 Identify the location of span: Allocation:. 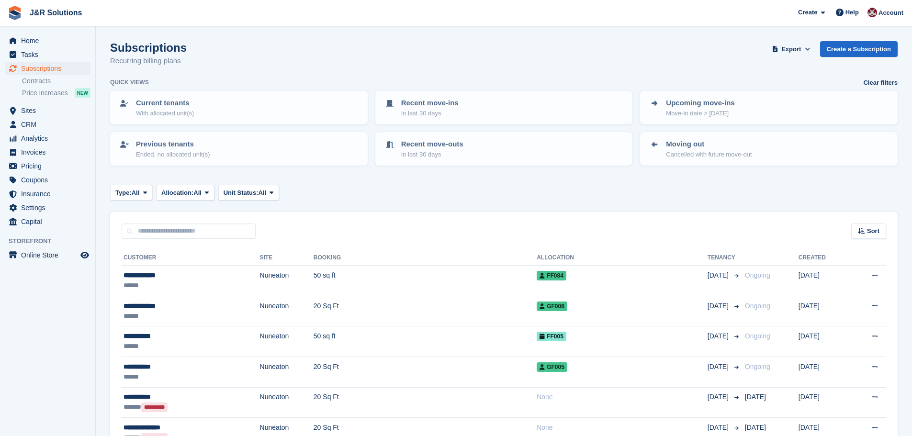
(177, 193).